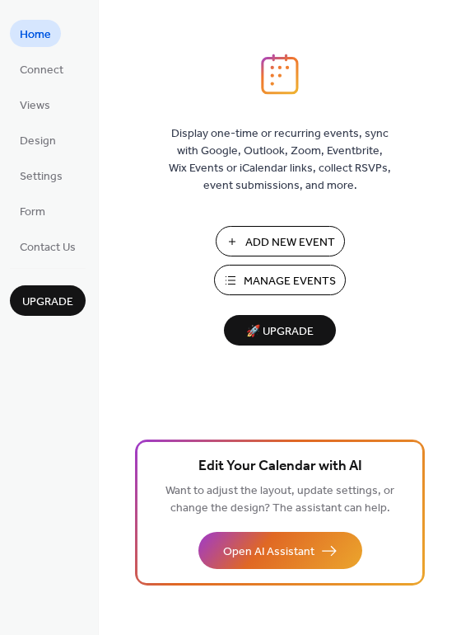 Image resolution: width=461 pixels, height=635 pixels. What do you see at coordinates (280, 74) in the screenshot?
I see `img: logo_icon.svg` at bounding box center [280, 74].